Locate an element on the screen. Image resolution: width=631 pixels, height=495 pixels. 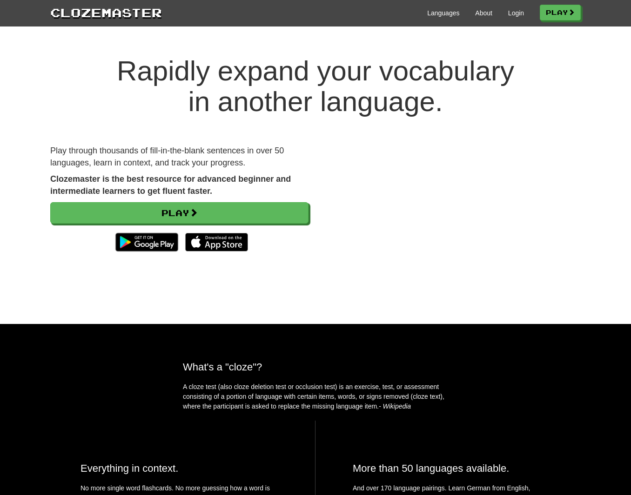
h2: Everything in context. is located at coordinates (179, 468).